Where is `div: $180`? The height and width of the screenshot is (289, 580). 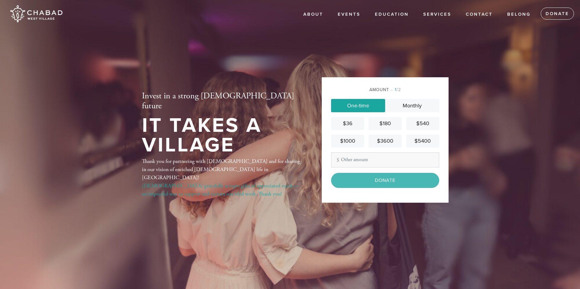
div: $180 is located at coordinates (385, 124).